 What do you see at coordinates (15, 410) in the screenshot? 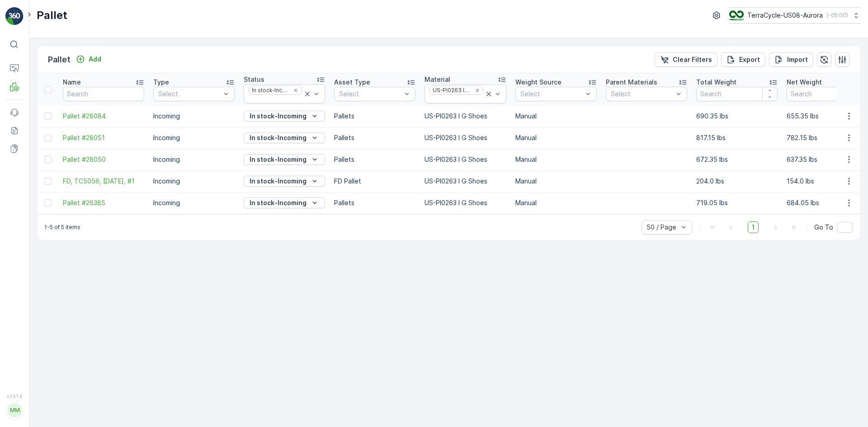
I see `div: MM` at bounding box center [15, 410].